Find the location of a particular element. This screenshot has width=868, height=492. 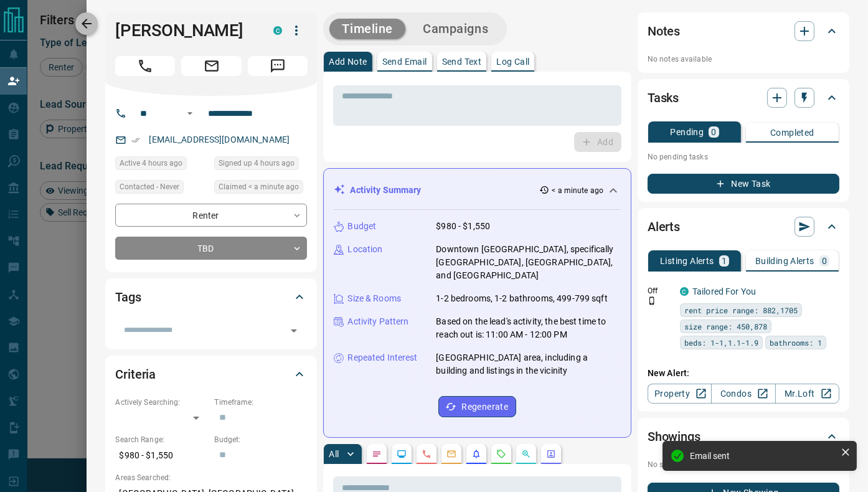

svg: Notes is located at coordinates (377, 454).